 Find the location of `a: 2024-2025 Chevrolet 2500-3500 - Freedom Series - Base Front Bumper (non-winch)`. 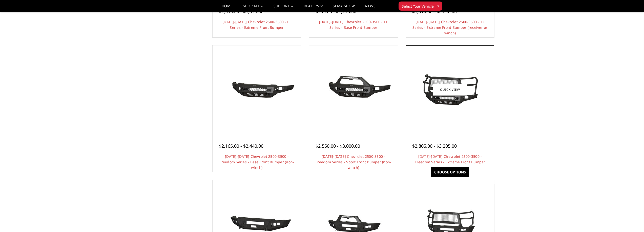

a: 2024-2025 Chevrolet 2500-3500 - Freedom Series - Base Front Bumper (non-winch) is located at coordinates (257, 90).